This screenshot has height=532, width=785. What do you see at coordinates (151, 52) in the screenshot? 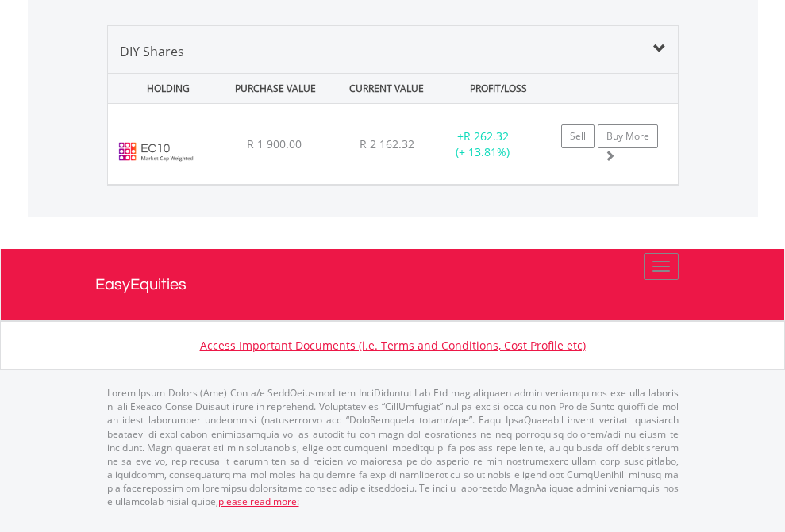
I see `span: DIY Shares` at bounding box center [151, 52].